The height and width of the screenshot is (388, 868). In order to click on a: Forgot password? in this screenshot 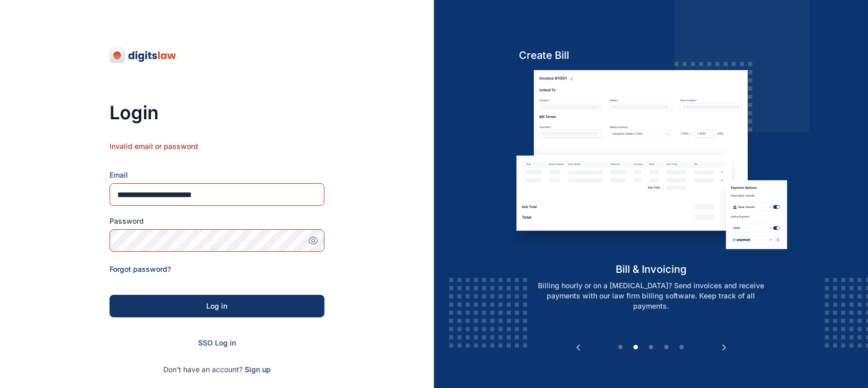, I will do `click(140, 269)`.